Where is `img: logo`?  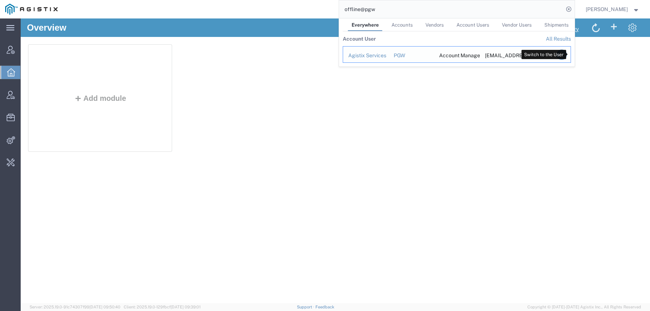
img: logo is located at coordinates (31, 9).